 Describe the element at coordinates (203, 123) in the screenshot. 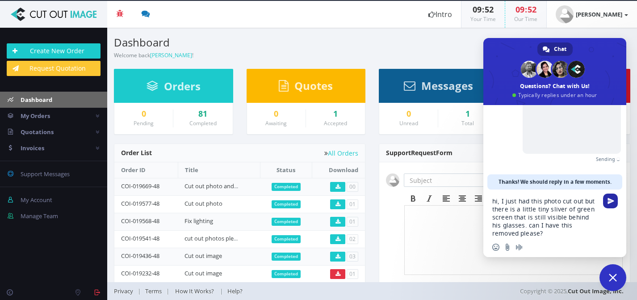

I see `small: Completed` at that location.